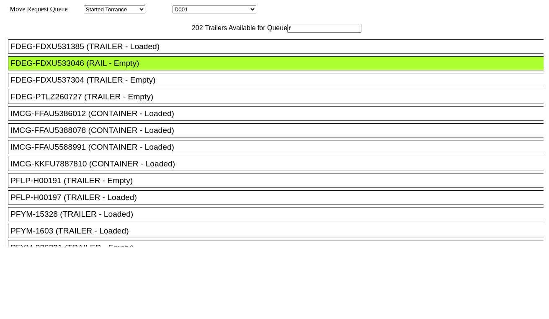 The image size is (549, 319). What do you see at coordinates (279, 180) in the screenshot?
I see `div: PFLP-H00191 (TRAILER - Empty)` at bounding box center [279, 180].